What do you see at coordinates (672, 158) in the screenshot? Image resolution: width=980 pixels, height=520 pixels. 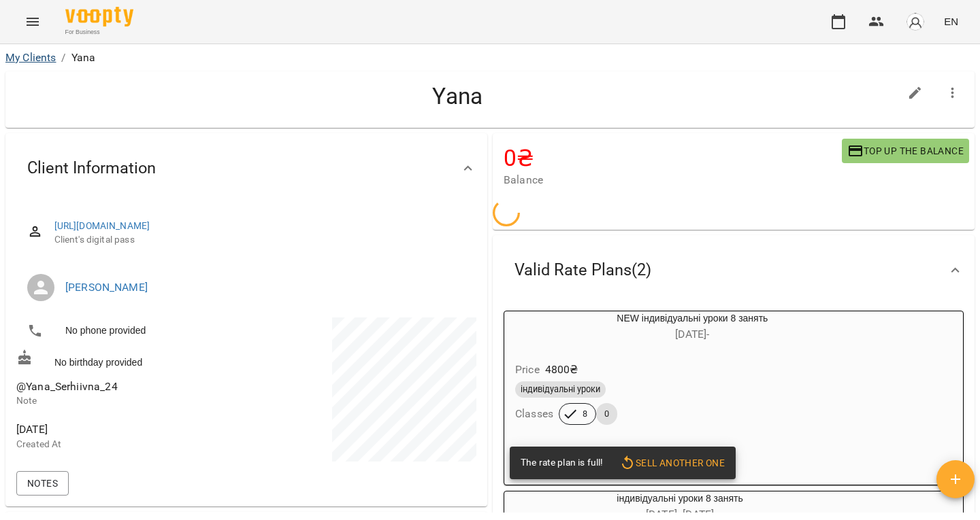 I see `h4: 0 ₴` at bounding box center [672, 158].